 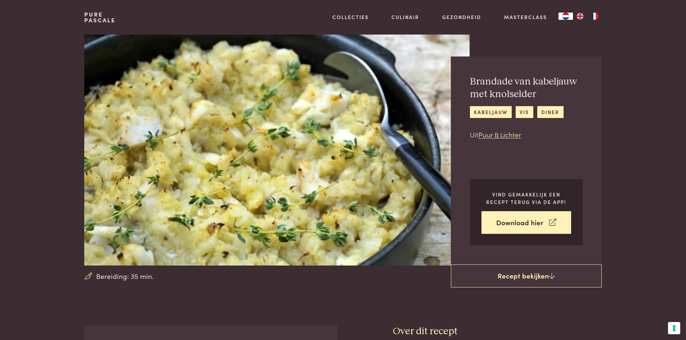 What do you see at coordinates (566, 16) in the screenshot?
I see `div: Language` at bounding box center [566, 16].